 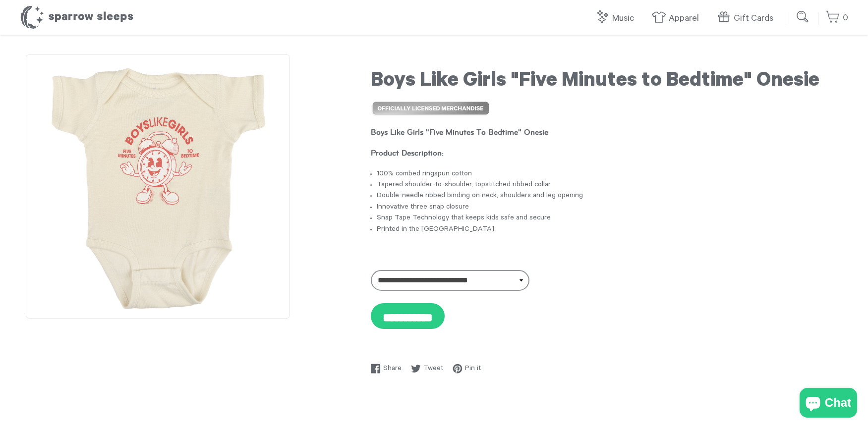 I want to click on h1: Sparrow Sleeps, so click(x=77, y=17).